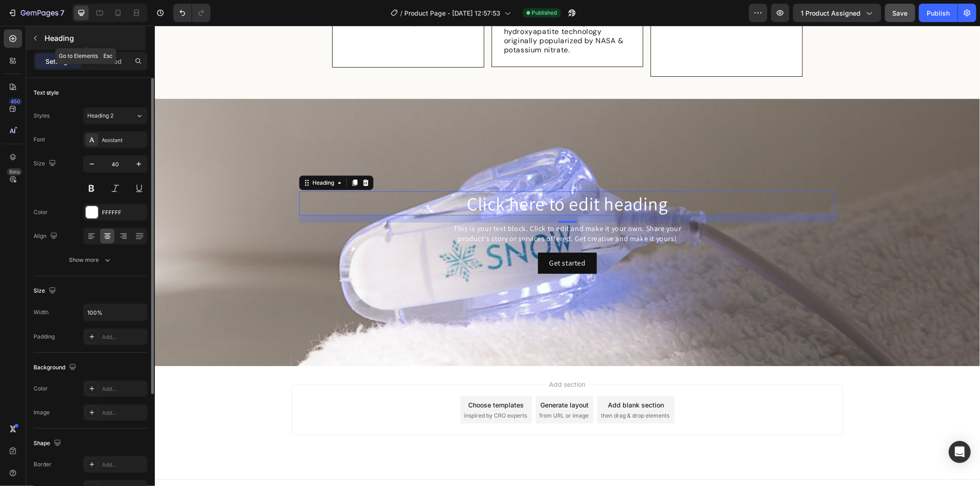 Image resolution: width=980 pixels, height=486 pixels. I want to click on button: 7, so click(36, 13).